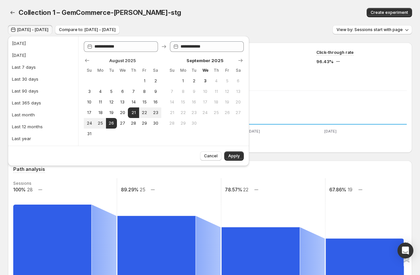 The width and height of the screenshot is (420, 275). Describe the element at coordinates (144, 70) in the screenshot. I see `th: Friday` at that location.